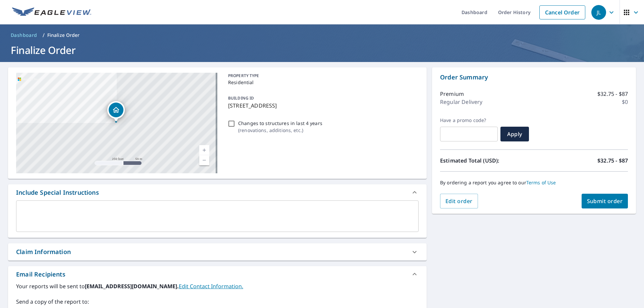  What do you see at coordinates (204, 160) in the screenshot?
I see `a: Current Level 17, Zoom Out` at bounding box center [204, 160].